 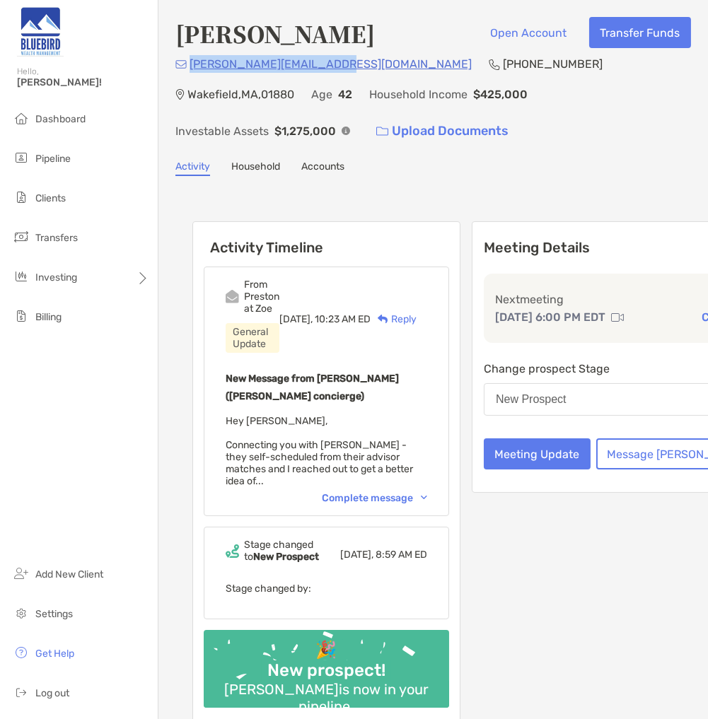 I want to click on img: transfers icon, so click(x=21, y=237).